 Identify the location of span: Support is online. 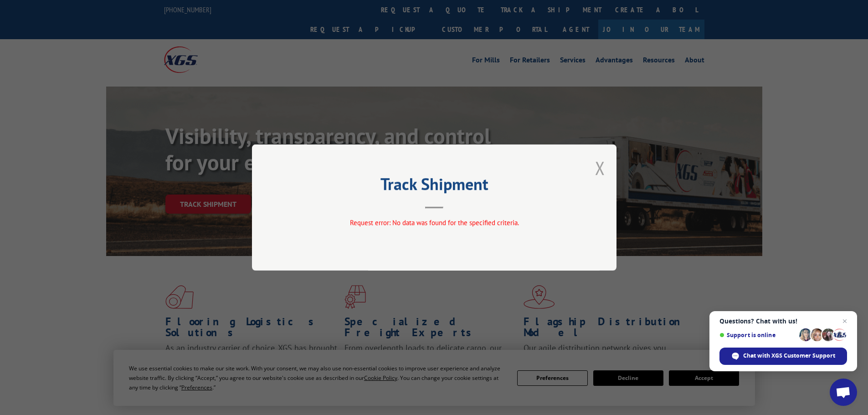
(758, 335).